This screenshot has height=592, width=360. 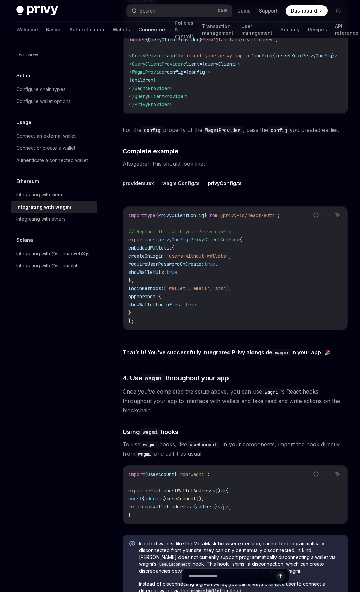 What do you see at coordinates (46, 148) in the screenshot?
I see `div: Connect or create a wallet` at bounding box center [46, 148].